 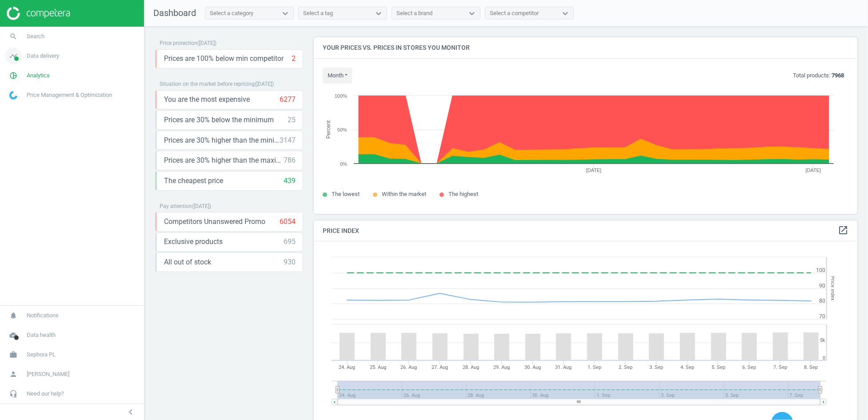 What do you see at coordinates (347, 367) in the screenshot?
I see `tspan: 24. Aug` at bounding box center [347, 367].